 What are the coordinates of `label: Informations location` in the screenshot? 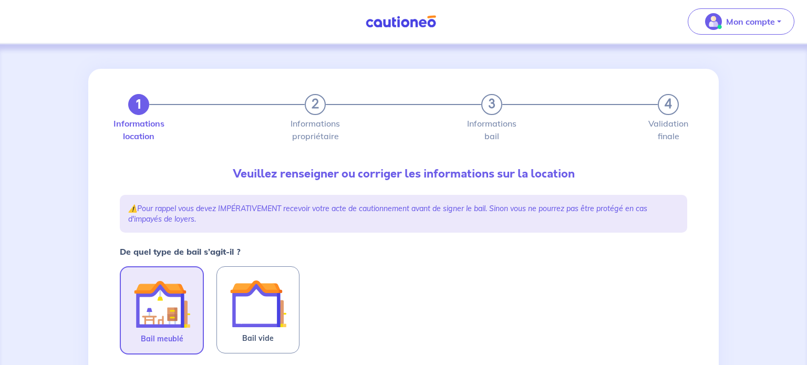 It's located at (139, 130).